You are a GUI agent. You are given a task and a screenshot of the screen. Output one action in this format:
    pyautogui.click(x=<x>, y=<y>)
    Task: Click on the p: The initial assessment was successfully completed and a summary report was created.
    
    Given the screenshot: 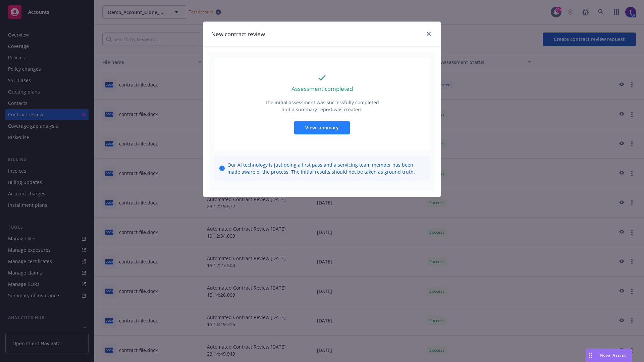 What is the action you would take?
    pyautogui.click(x=322, y=106)
    